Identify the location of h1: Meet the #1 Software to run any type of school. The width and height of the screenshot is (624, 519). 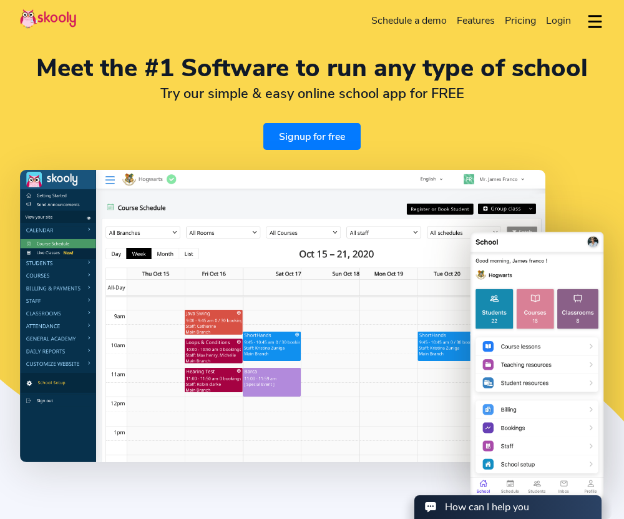
(312, 68).